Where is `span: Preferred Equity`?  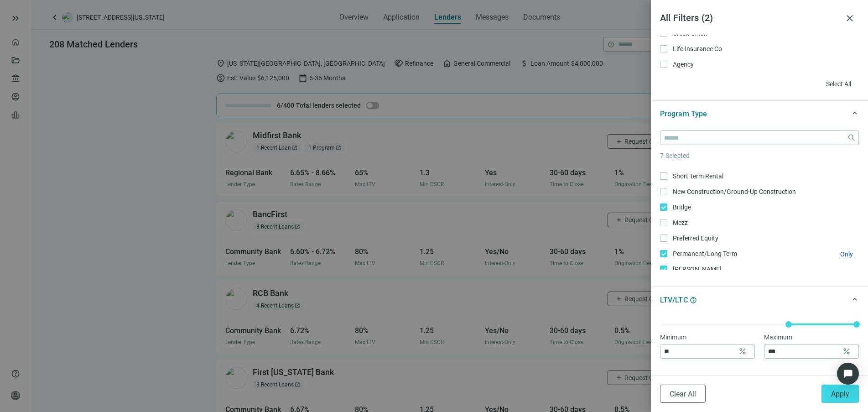
span: Preferred Equity is located at coordinates (695, 238).